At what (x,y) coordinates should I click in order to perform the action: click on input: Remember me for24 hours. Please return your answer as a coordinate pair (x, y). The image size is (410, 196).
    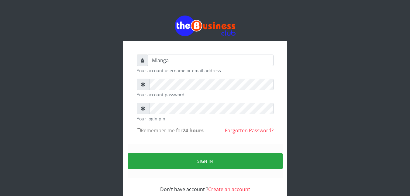
    Looking at the image, I should click on (139, 130).